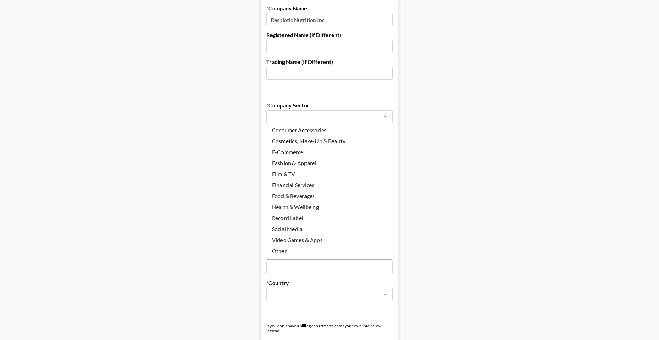  I want to click on li: Film & TV, so click(330, 174).